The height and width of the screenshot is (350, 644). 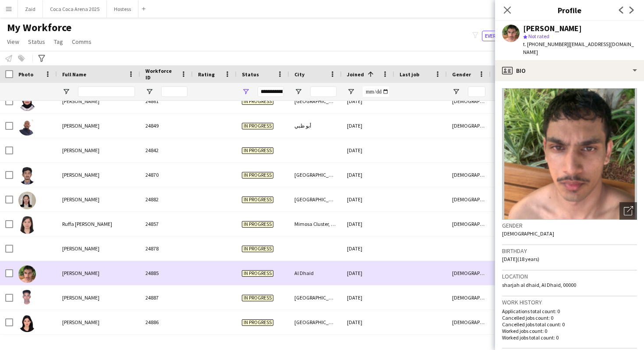 I want to click on span: sharjah al dhaid, Al Dhaid, 00000, so click(x=539, y=285).